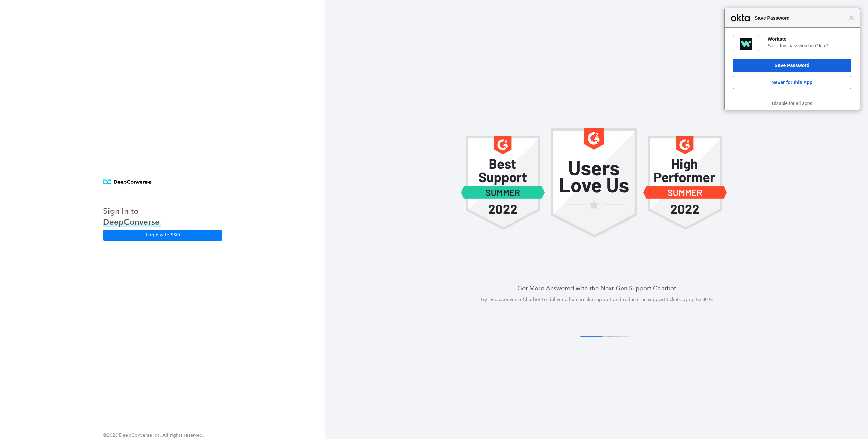  Describe the element at coordinates (809, 39) in the screenshot. I see `div: Workato` at that location.